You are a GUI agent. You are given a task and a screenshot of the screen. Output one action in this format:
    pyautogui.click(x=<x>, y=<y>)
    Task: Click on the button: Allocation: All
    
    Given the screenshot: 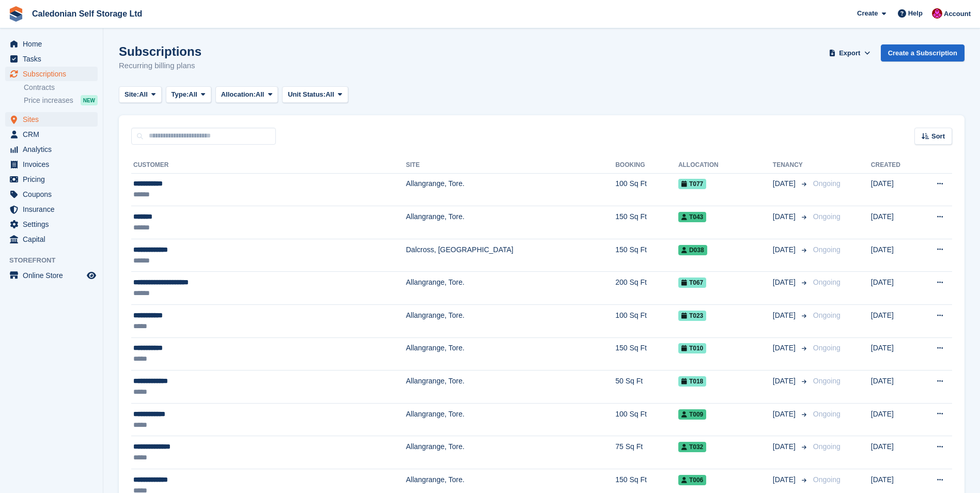 What is the action you would take?
    pyautogui.click(x=247, y=94)
    